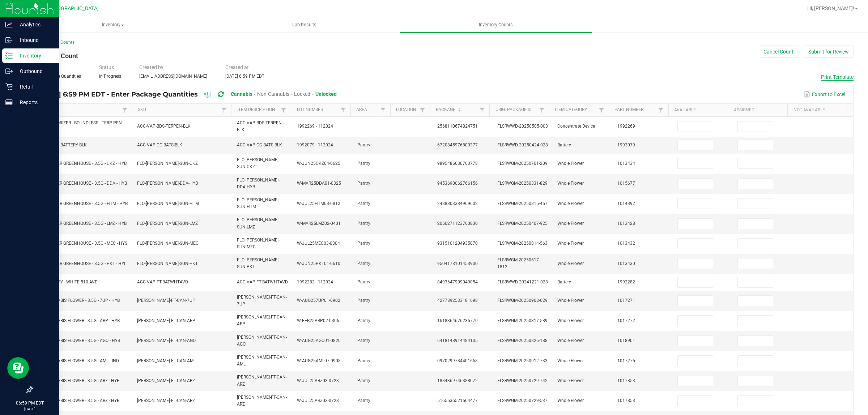 The image size is (868, 415). Describe the element at coordinates (315, 145) in the screenshot. I see `span: 1992079 - 112024` at that location.